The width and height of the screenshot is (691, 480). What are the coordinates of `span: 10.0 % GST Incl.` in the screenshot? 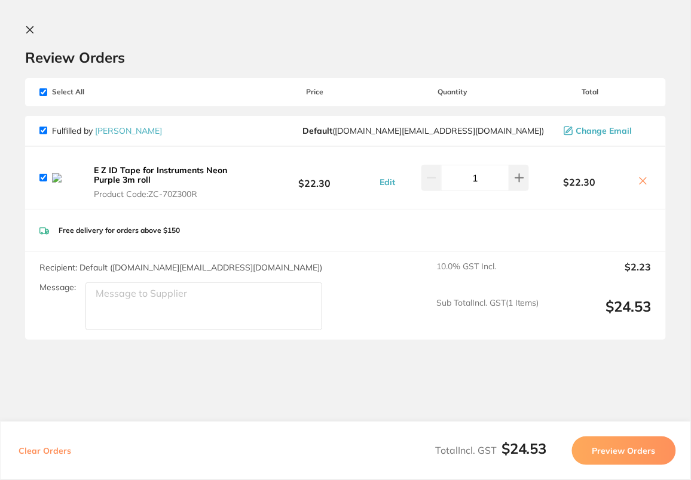 It's located at (488, 275).